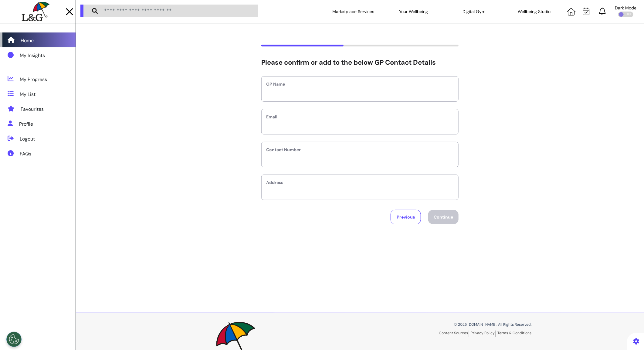 This screenshot has height=350, width=644. Describe the element at coordinates (414, 12) in the screenshot. I see `div: Your Wellbeing` at that location.